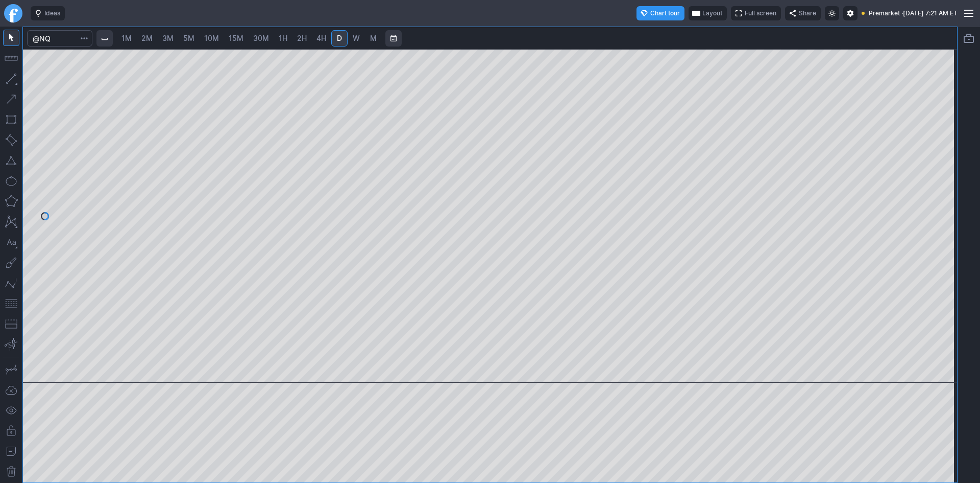 The height and width of the screenshot is (483, 980). Describe the element at coordinates (11, 283) in the screenshot. I see `button: Elliott waves` at that location.